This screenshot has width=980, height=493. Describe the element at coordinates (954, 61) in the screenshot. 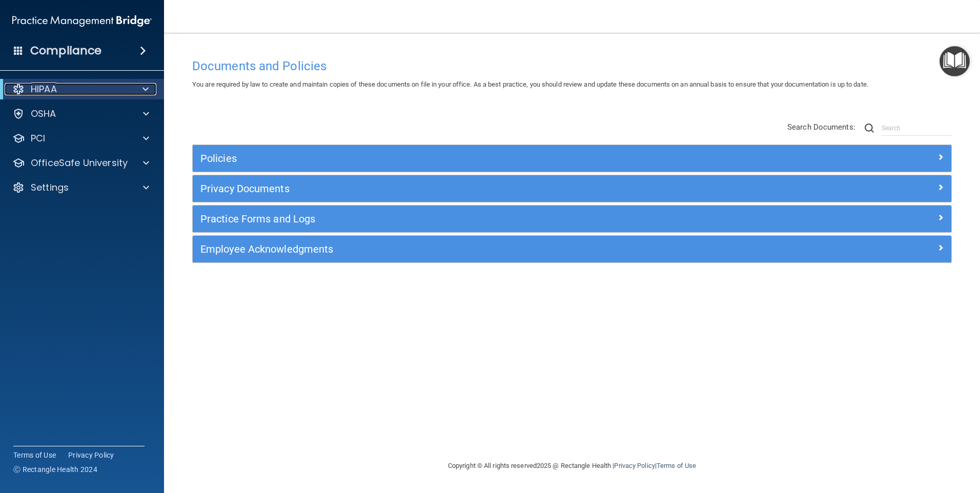

I see `button: Open Resource Center` at that location.